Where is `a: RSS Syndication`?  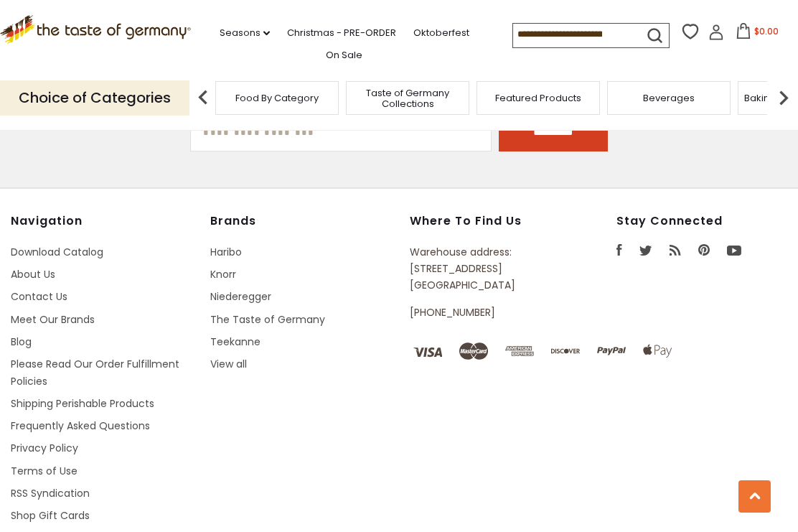
a: RSS Syndication is located at coordinates (50, 493).